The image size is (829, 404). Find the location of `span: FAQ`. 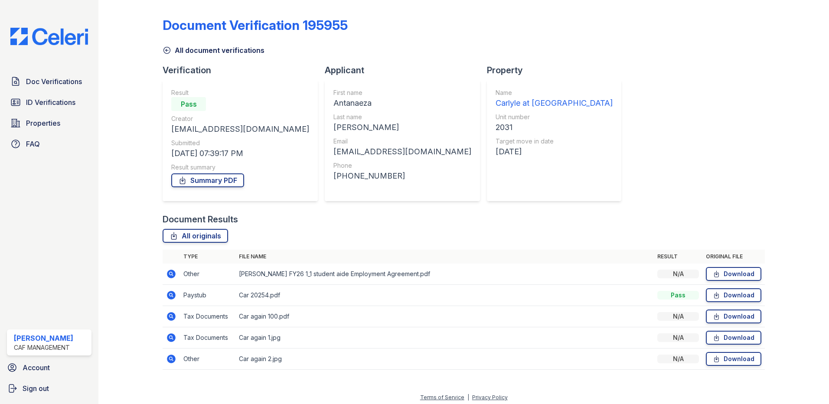

span: FAQ is located at coordinates (33, 144).